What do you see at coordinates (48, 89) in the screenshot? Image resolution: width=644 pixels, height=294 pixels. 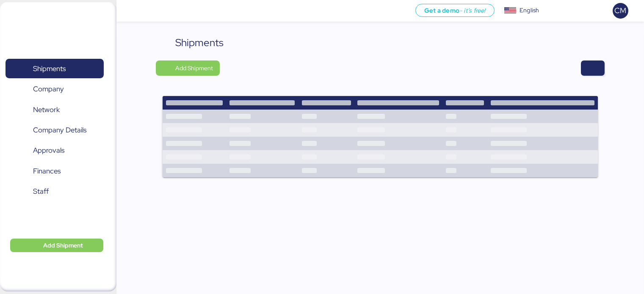 I see `span: Company` at bounding box center [48, 89].